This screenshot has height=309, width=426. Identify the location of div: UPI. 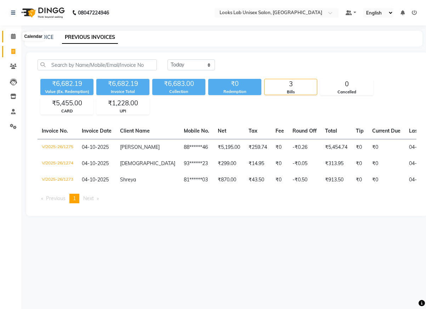
(123, 111).